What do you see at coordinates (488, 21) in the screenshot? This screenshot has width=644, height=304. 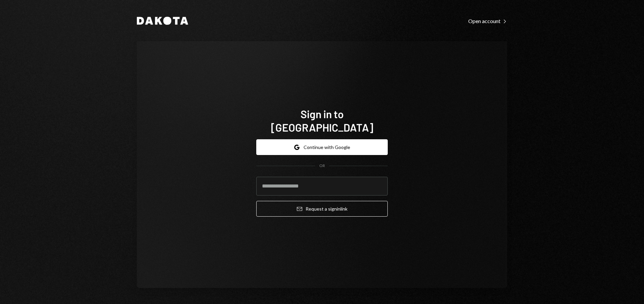 I see `a: Open account` at bounding box center [488, 21].